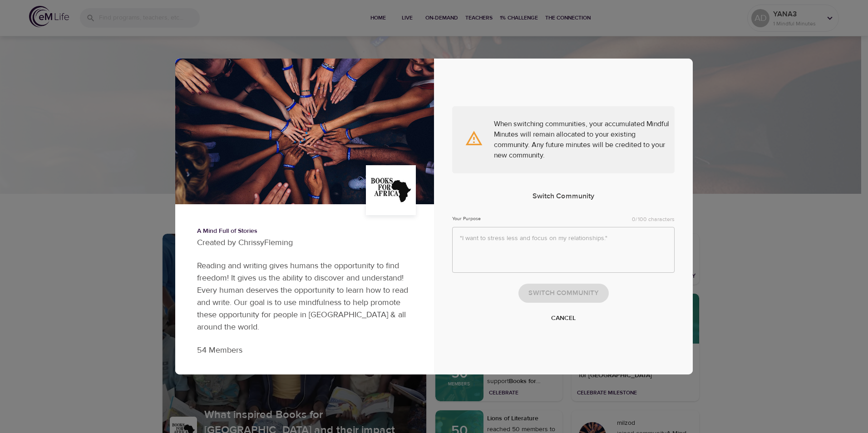 This screenshot has width=868, height=433. Describe the element at coordinates (564, 318) in the screenshot. I see `button: Cancel` at that location.